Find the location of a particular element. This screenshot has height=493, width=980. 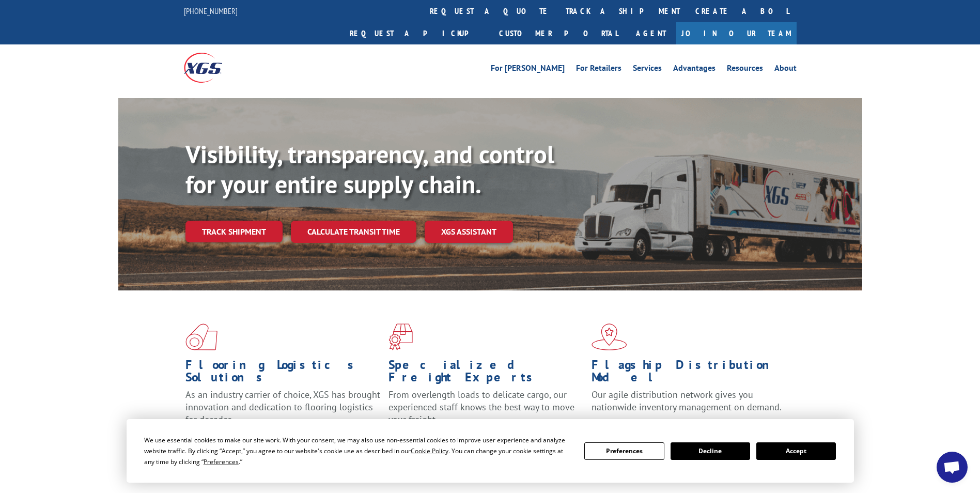

a: Track shipment is located at coordinates (234, 232).